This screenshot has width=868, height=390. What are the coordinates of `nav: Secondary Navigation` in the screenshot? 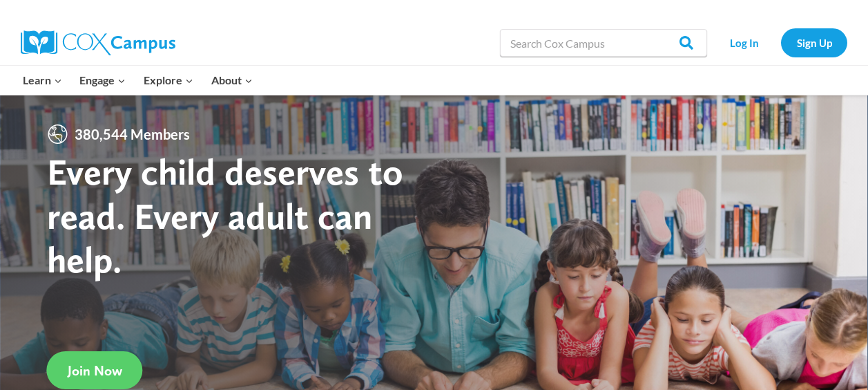 It's located at (780, 42).